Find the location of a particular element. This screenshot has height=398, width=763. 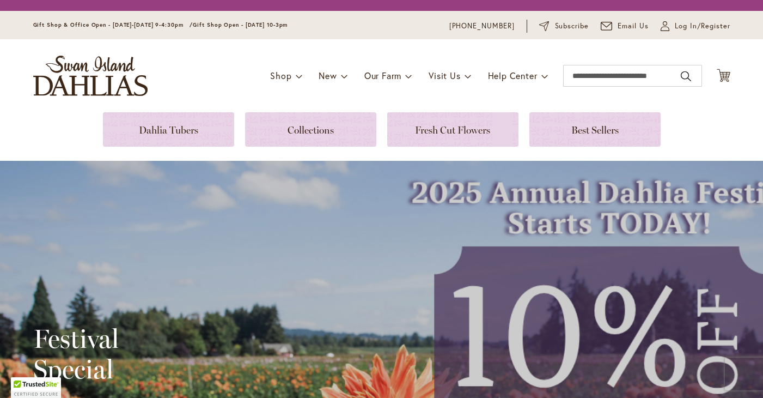

button: Search is located at coordinates (686, 76).